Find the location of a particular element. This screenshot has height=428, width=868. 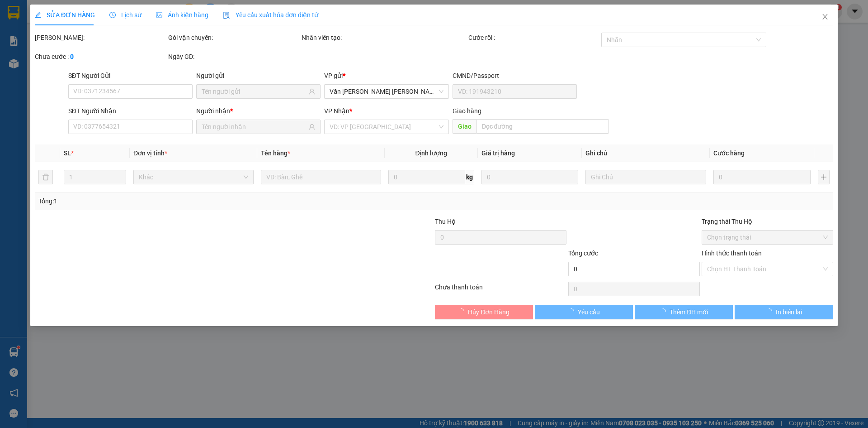

div: Chưa thanh toán is located at coordinates (501, 290).